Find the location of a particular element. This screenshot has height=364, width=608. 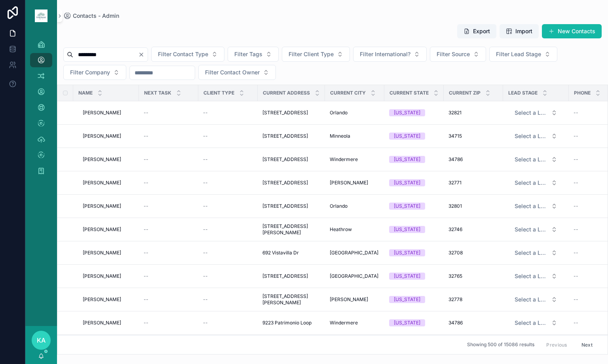

span: Filter Contact Type is located at coordinates (183, 54).